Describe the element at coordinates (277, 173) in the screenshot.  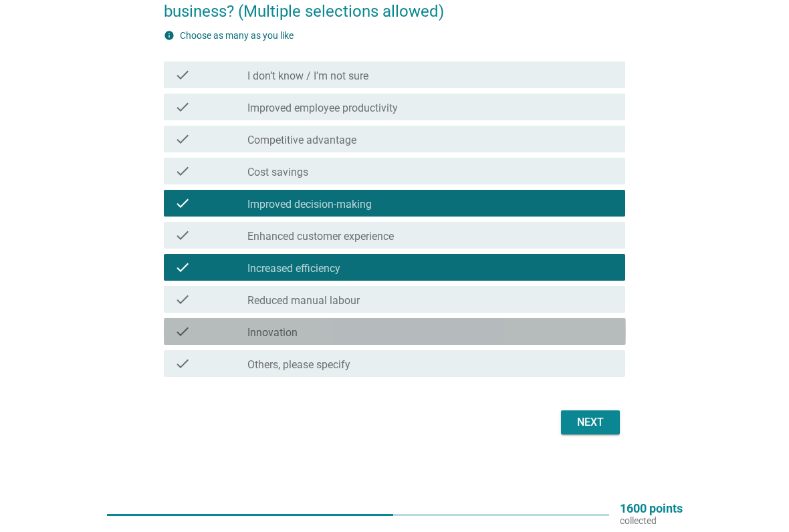
I see `label: Cost savings` at that location.